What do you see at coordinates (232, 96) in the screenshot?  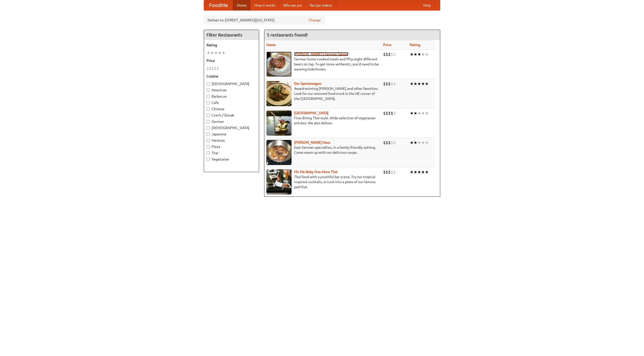 I see `label: Barbecue` at bounding box center [232, 96].